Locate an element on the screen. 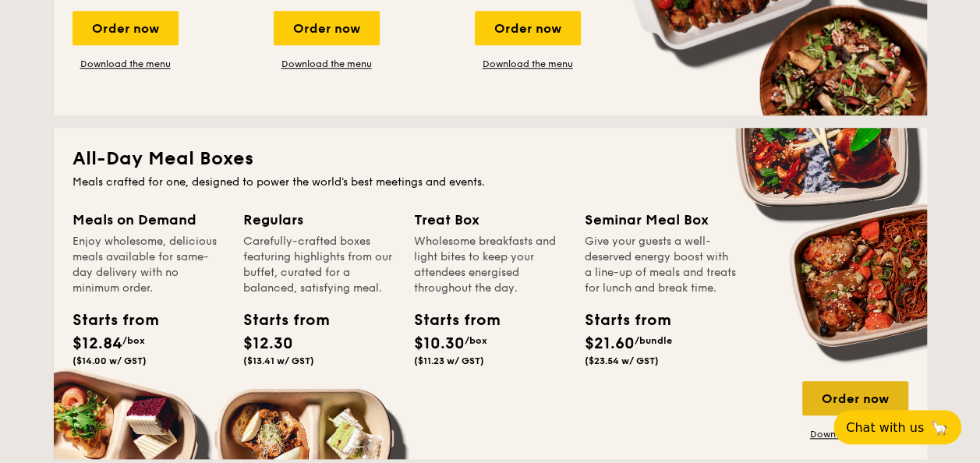 Image resolution: width=980 pixels, height=463 pixels. div: Meals crafted for one, designed to power the world's best meetings and events. is located at coordinates (490, 182).